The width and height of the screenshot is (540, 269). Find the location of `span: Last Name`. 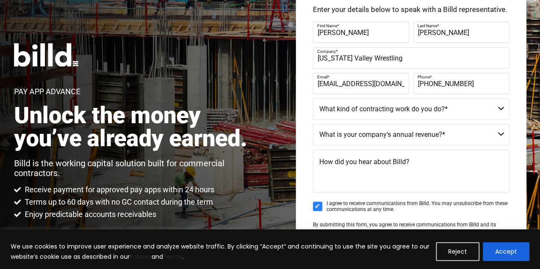

span: Last Name is located at coordinates (427, 26).